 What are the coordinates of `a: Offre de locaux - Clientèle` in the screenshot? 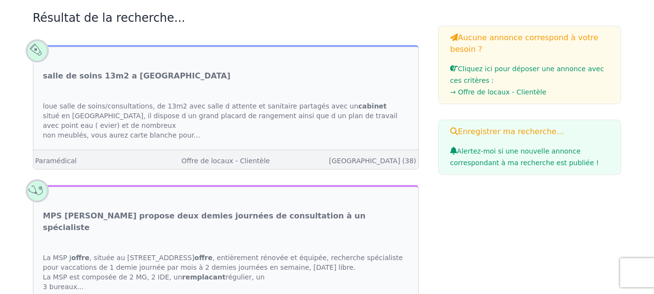 It's located at (225, 161).